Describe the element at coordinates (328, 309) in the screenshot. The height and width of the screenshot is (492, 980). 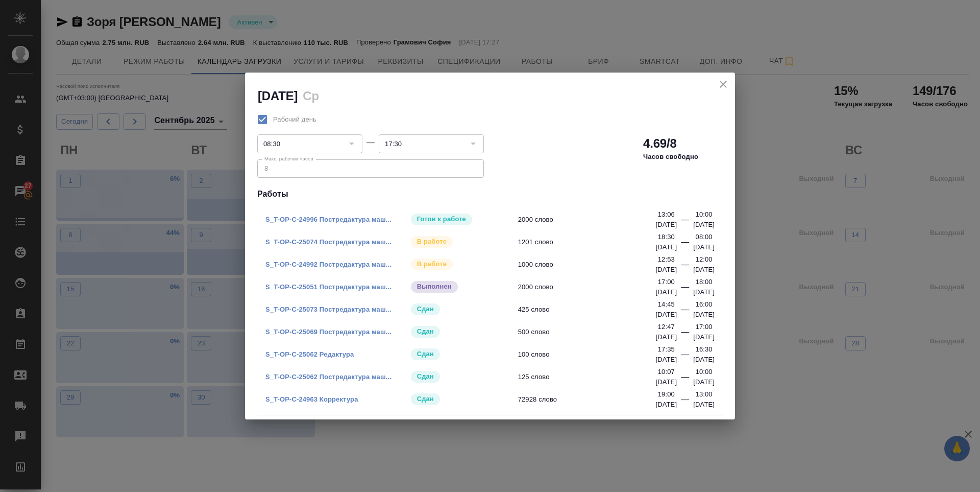
I see `a: S_T-OP-C-25073 Постредактура маш...` at that location.